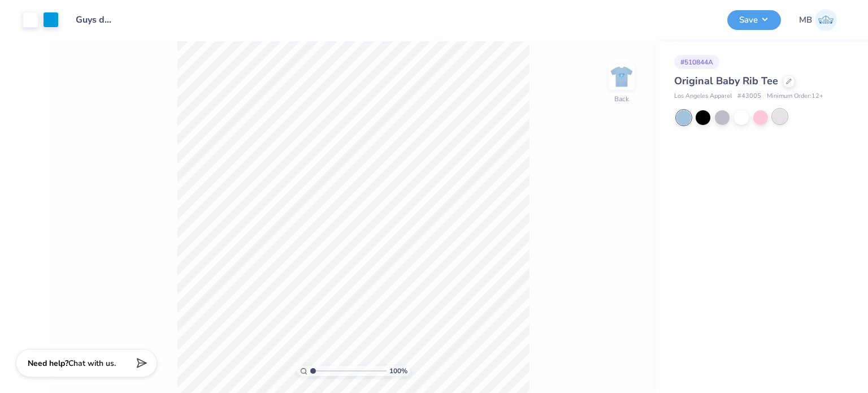  Describe the element at coordinates (825, 20) in the screenshot. I see `img: Marianne Bagtang` at that location.